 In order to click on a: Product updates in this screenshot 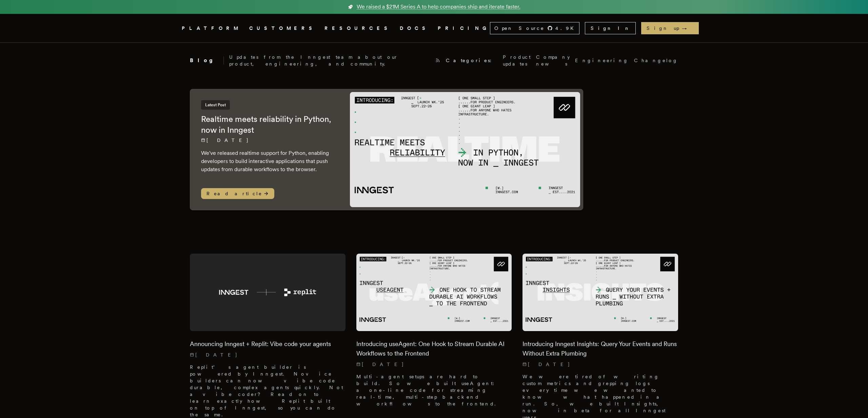, I will do `click(517, 60)`.